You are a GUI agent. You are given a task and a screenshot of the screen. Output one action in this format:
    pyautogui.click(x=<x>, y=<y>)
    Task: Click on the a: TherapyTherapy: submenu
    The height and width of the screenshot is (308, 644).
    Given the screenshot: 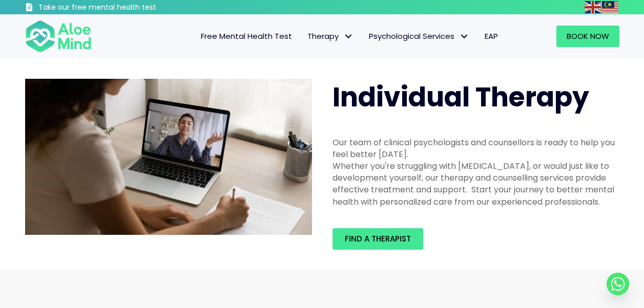 What is the action you would take?
    pyautogui.click(x=330, y=37)
    